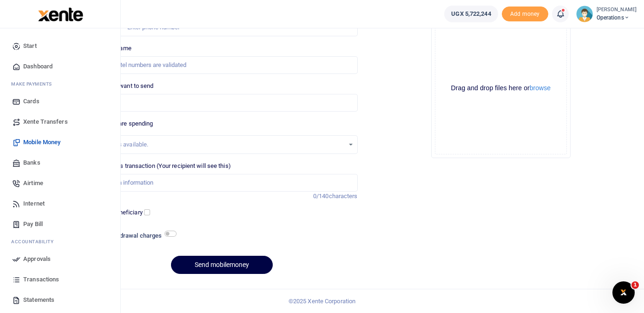 Image resolution: width=644 pixels, height=313 pixels. Describe the element at coordinates (34, 204) in the screenshot. I see `span: Internet` at that location.